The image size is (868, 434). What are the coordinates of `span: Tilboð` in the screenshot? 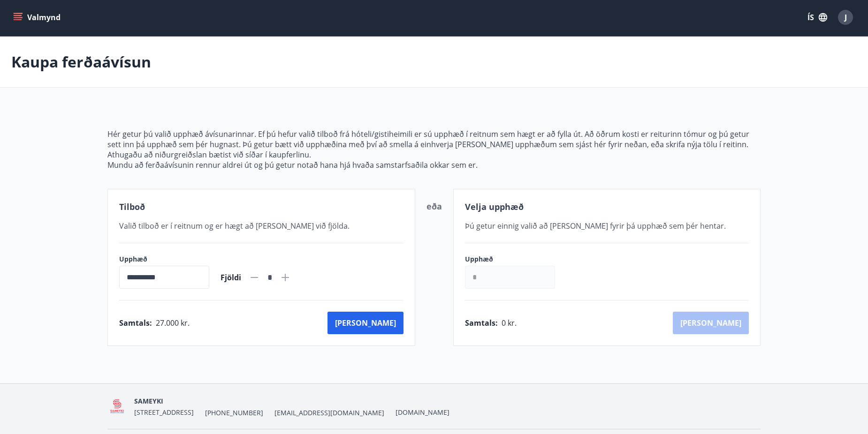 It's located at (132, 207).